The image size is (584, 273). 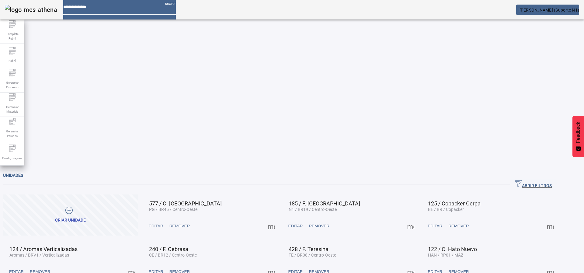 What do you see at coordinates (39, 255) in the screenshot?
I see `span: Aromas / BRV1 / Verticalizadas` at bounding box center [39, 255].